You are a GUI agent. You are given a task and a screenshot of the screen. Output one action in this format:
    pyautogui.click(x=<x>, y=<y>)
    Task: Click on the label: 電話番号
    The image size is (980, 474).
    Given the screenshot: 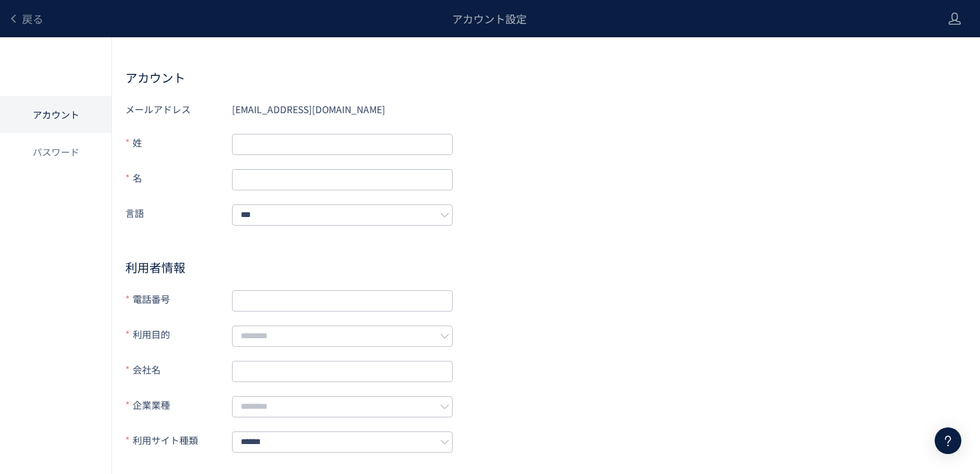 What is the action you would take?
    pyautogui.click(x=179, y=300)
    